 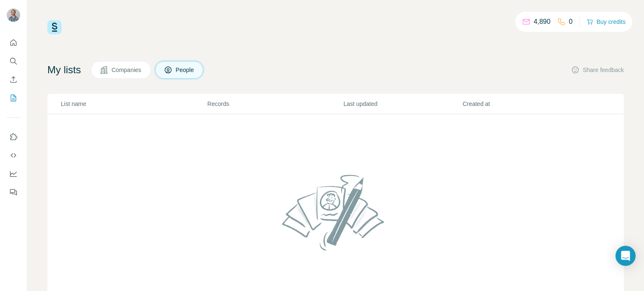 I want to click on p: 0, so click(x=571, y=21).